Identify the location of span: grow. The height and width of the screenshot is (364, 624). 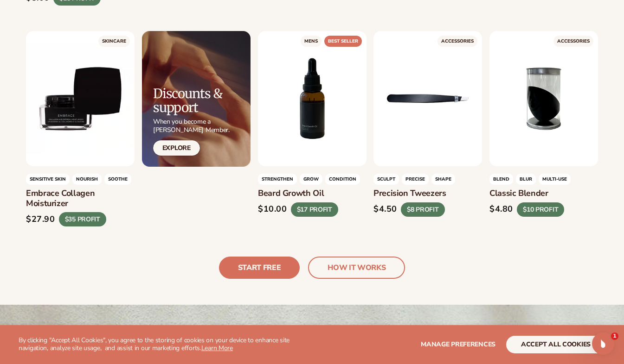
(311, 180).